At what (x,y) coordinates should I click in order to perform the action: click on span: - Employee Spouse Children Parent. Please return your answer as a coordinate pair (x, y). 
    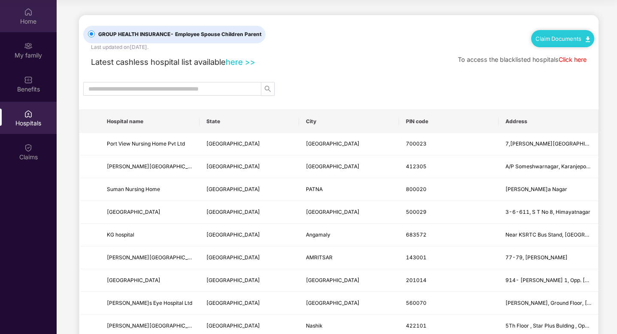
    Looking at the image, I should click on (216, 34).